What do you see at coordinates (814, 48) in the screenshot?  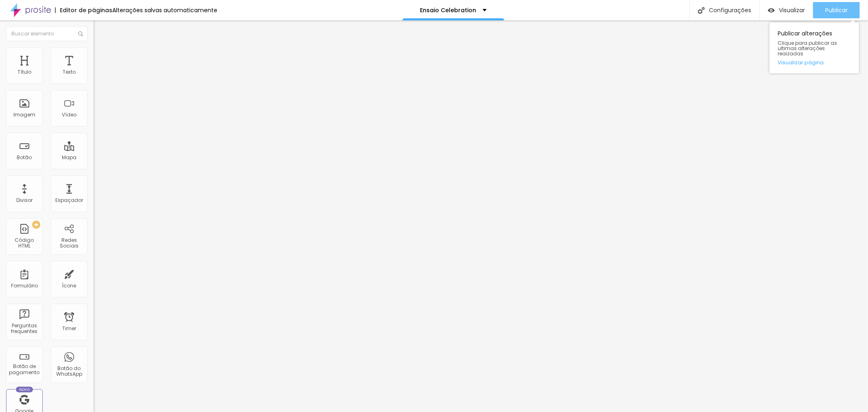 I see `div: Publicar alterações` at bounding box center [814, 48].